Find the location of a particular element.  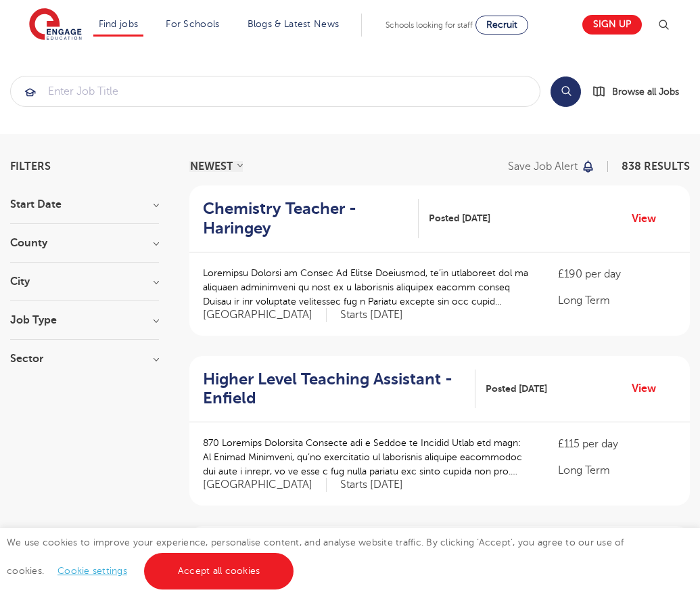

h3: Job Type is located at coordinates (85, 320).